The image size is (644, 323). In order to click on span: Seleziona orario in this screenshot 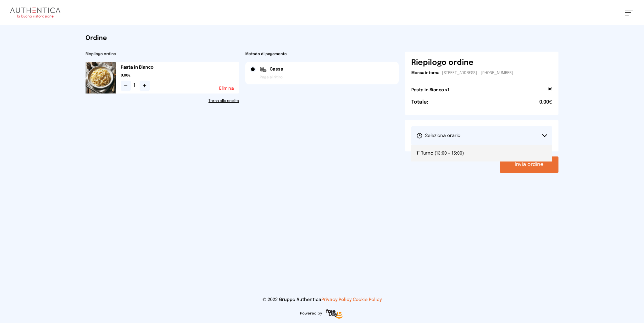, I will do `click(438, 136)`.